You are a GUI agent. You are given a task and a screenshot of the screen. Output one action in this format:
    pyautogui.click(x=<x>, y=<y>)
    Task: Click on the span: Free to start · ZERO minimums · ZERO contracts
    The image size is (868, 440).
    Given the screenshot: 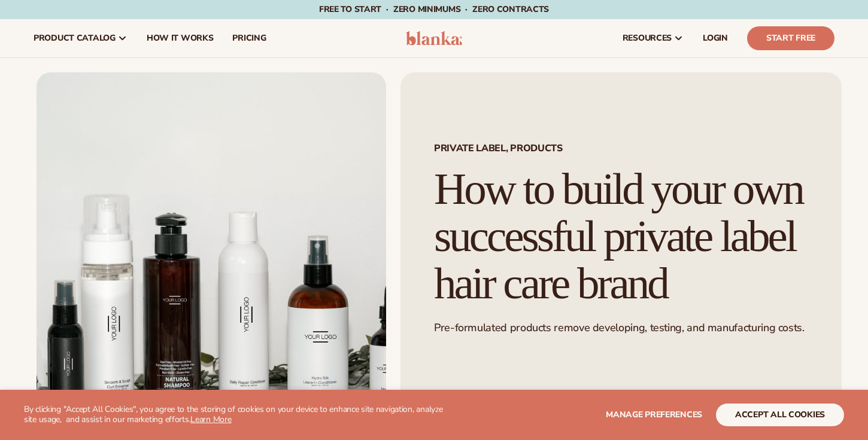 What is the action you would take?
    pyautogui.click(x=434, y=9)
    